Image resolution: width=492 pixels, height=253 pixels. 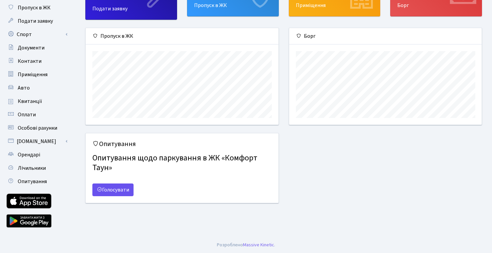 What do you see at coordinates (32, 75) in the screenshot?
I see `span: Приміщення` at bounding box center [32, 75].